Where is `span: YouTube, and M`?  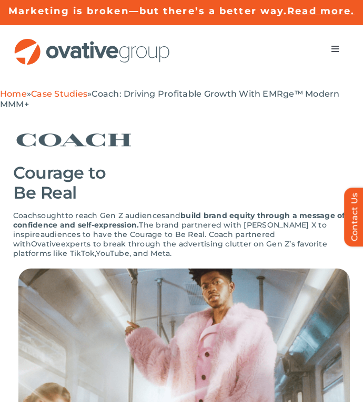
span: YouTube, and M is located at coordinates (126, 253).